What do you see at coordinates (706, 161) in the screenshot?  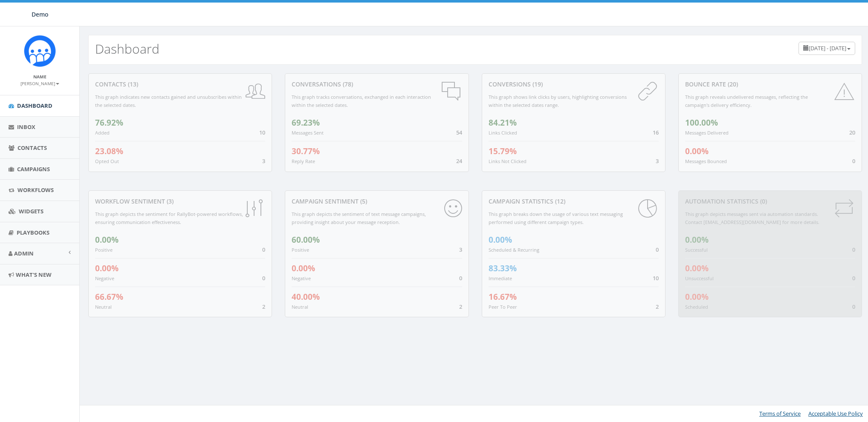 I see `small: Messages Bounced` at bounding box center [706, 161].